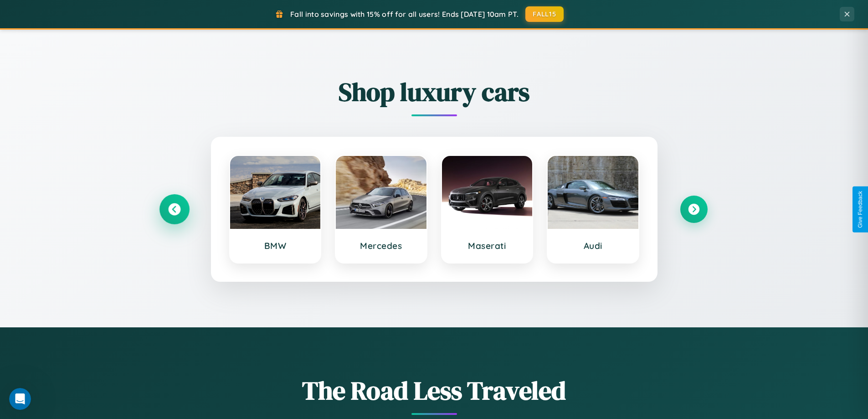 This screenshot has height=419, width=868. What do you see at coordinates (275, 246) in the screenshot?
I see `h3: BMW` at bounding box center [275, 246].